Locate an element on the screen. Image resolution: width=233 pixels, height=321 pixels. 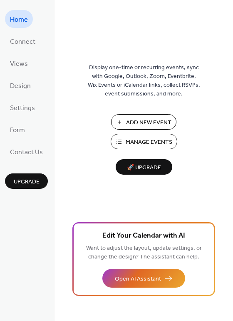
a: Home is located at coordinates (19, 19).